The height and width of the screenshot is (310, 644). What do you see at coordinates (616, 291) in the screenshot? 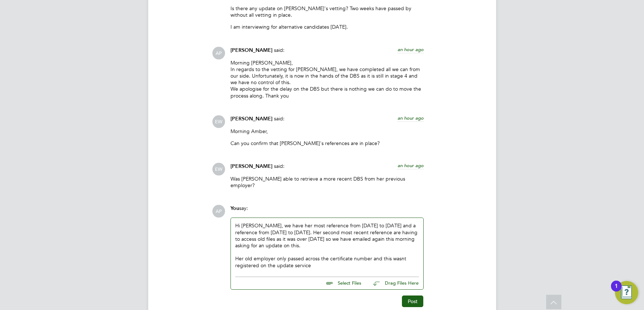
I see `div: 1` at bounding box center [616, 291].